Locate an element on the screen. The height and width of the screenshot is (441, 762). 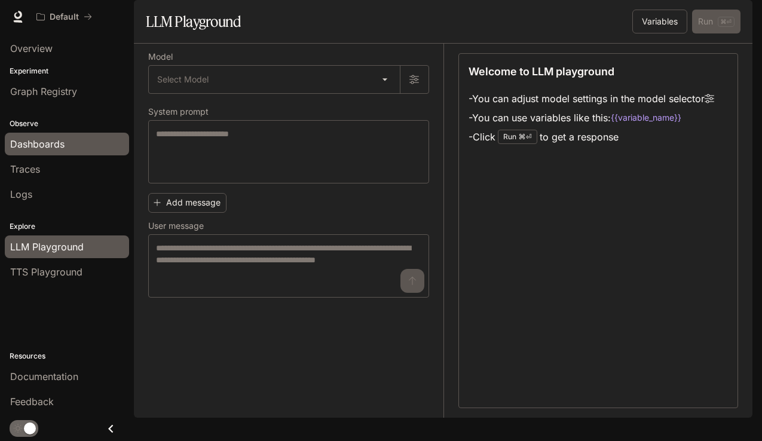
code: {{variable_name}} is located at coordinates (646, 118).